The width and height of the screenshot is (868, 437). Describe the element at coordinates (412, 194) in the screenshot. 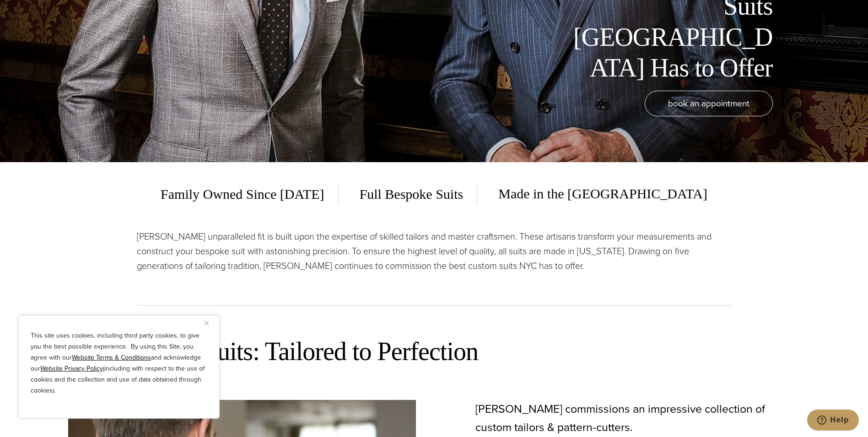

I see `span: Full Bespoke Suits` at that location.